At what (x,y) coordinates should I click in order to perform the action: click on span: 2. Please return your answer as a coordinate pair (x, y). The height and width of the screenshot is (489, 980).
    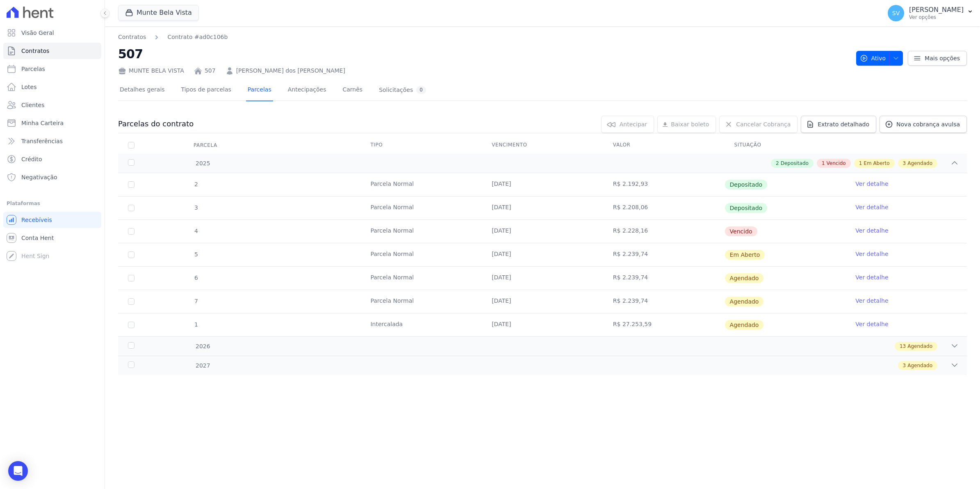
    Looking at the image, I should click on (196, 184).